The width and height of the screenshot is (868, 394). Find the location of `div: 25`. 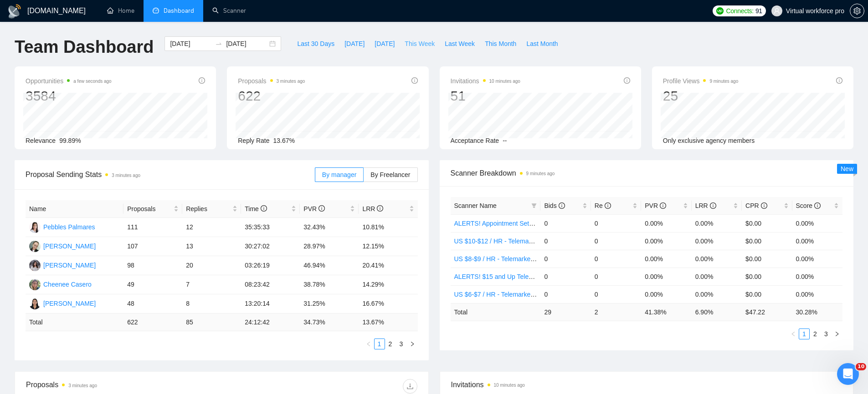

div: 25 is located at coordinates (701, 96).